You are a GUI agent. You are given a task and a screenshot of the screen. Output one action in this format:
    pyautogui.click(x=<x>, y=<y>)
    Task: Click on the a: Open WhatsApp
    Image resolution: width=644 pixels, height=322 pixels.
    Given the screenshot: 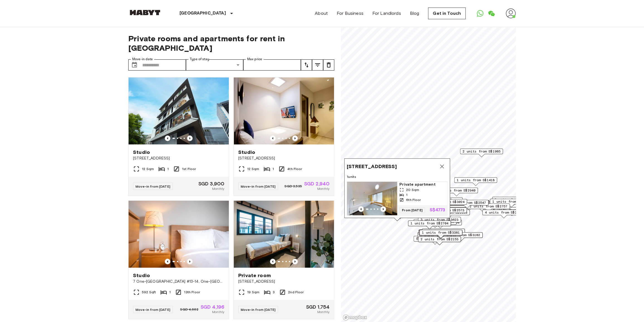 What is the action you would take?
    pyautogui.click(x=480, y=13)
    